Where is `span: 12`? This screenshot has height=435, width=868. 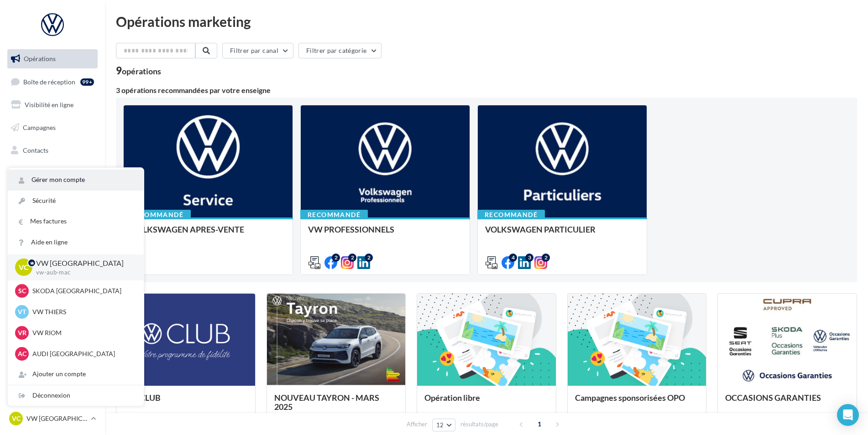
span: 12 is located at coordinates (440, 425).